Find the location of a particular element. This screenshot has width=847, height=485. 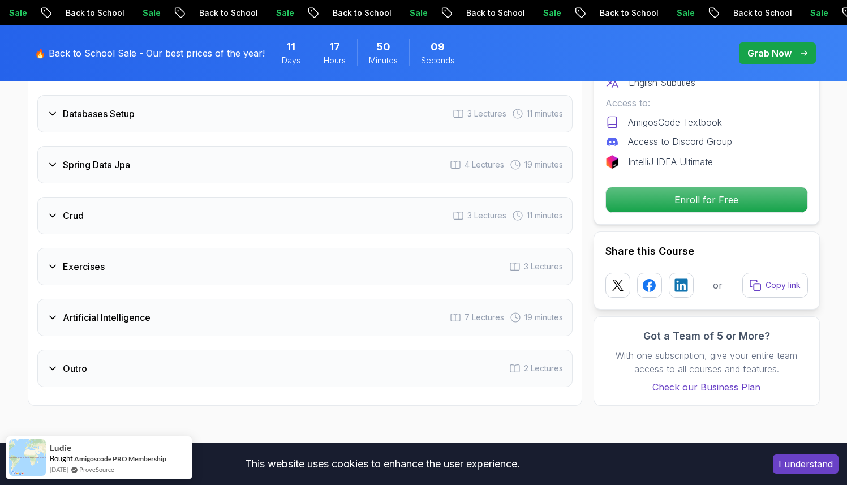

p: Grab Now is located at coordinates (770, 53).